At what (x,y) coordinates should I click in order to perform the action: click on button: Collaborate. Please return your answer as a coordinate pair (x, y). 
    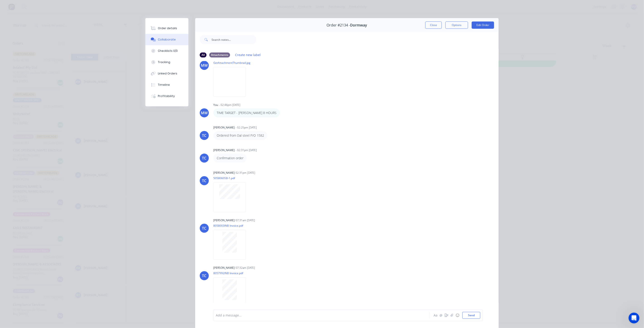
    Looking at the image, I should click on (167, 39).